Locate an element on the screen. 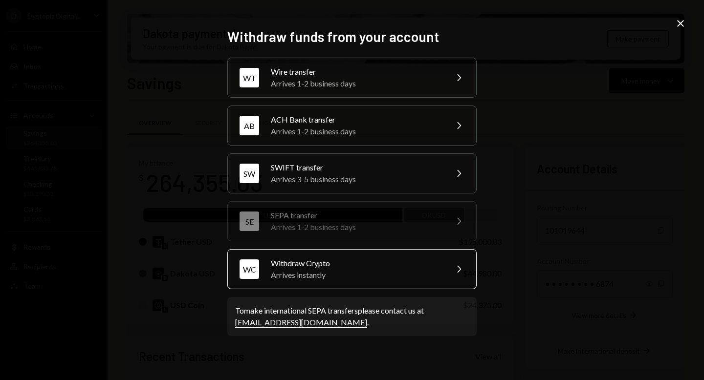 Image resolution: width=704 pixels, height=380 pixels. div: Withdraw Crypto is located at coordinates (356, 263).